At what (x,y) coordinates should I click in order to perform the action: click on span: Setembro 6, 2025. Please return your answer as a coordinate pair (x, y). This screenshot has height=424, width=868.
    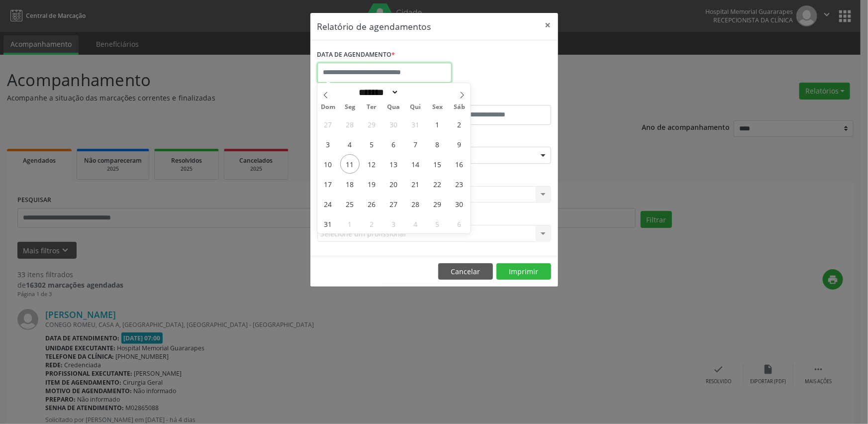
    Looking at the image, I should click on (459, 224).